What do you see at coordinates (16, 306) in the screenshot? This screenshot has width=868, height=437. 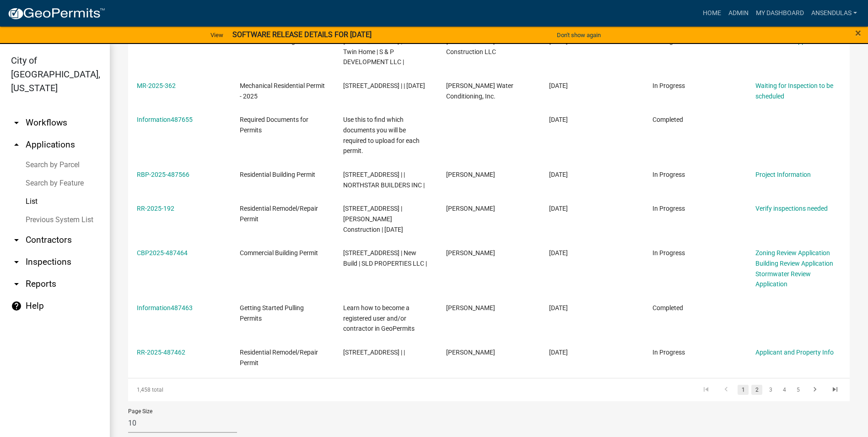 I see `i: help` at bounding box center [16, 306].